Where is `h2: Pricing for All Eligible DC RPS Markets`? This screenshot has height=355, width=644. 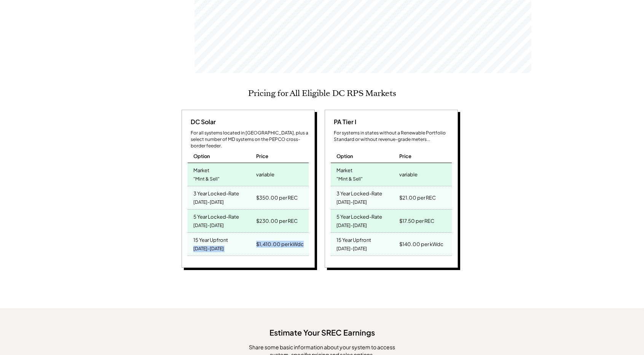 h2: Pricing for All Eligible DC RPS Markets is located at coordinates (322, 93).